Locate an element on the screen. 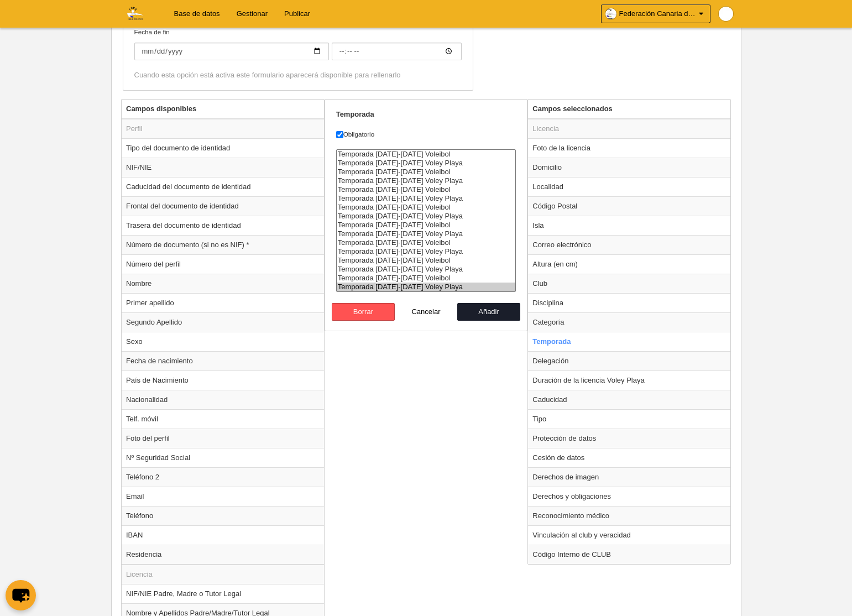 The width and height of the screenshot is (852, 616). button: chat-button is located at coordinates (21, 595).